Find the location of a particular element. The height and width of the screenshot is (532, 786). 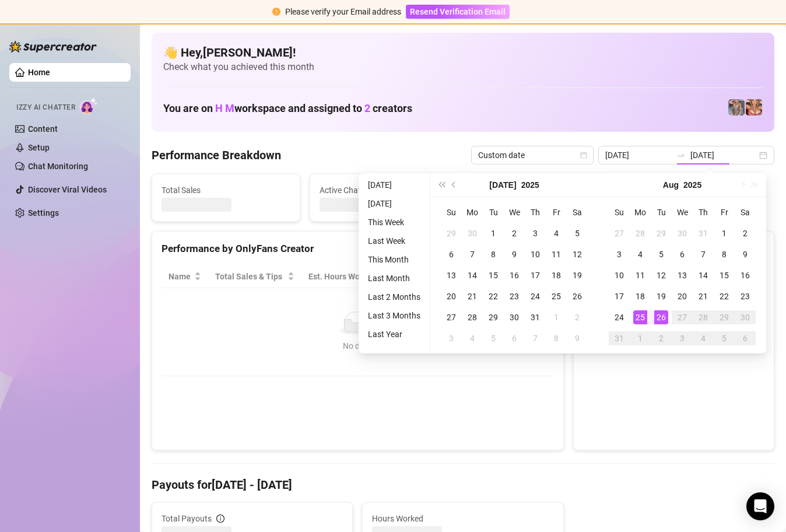

span: Messages Sent is located at coordinates (542, 190).